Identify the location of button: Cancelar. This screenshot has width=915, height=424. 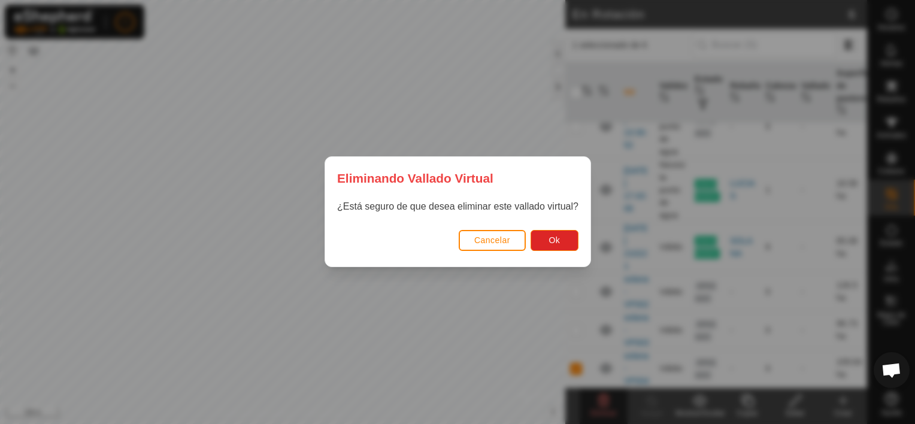
(492, 240).